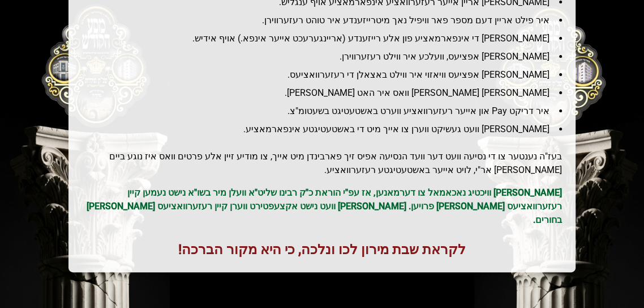  I want to click on li: איר דריקט Pay און אייער רעזערוואציע ווערט באשטעטיגט בשעטומ"צ., so click(327, 111).